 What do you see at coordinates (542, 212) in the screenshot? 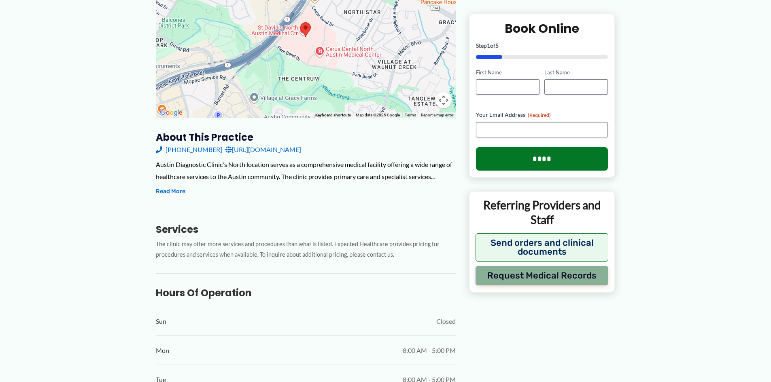
I see `p: Referring Providers and Staff` at bounding box center [542, 212].